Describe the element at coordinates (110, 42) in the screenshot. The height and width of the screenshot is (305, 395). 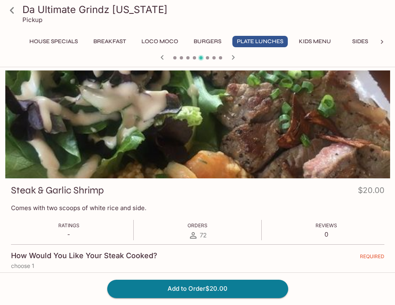
I see `button: Breakfast` at that location.